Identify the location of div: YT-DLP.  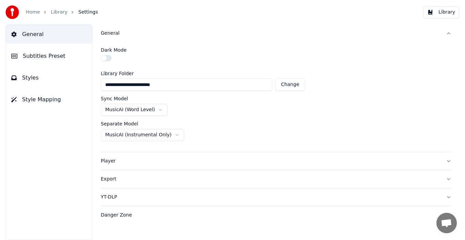
(271, 197).